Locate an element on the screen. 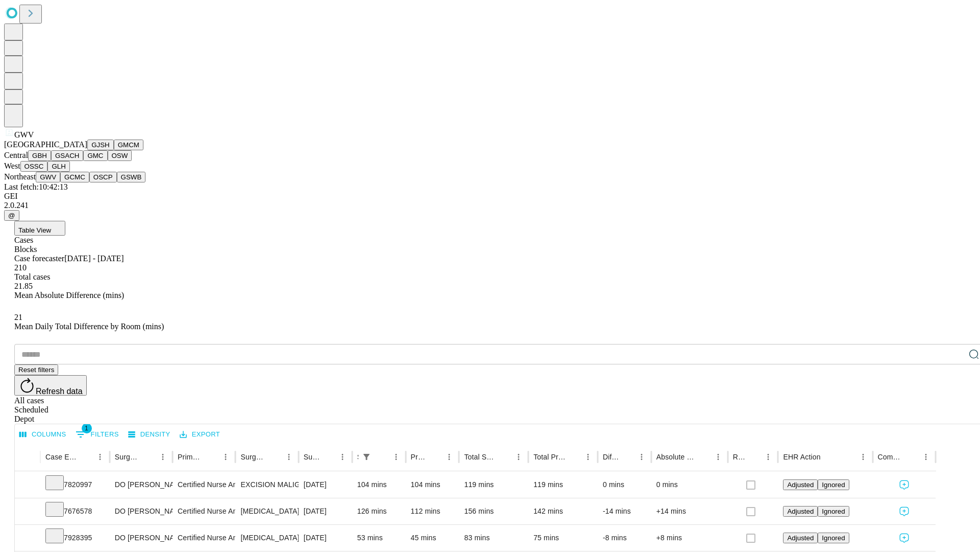 Image resolution: width=980 pixels, height=552 pixels. button: Table View is located at coordinates (40, 228).